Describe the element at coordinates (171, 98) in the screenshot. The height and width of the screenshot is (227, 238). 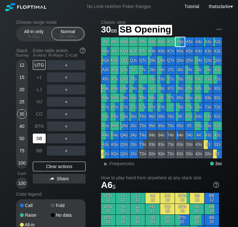
I see `div: 87s` at that location.